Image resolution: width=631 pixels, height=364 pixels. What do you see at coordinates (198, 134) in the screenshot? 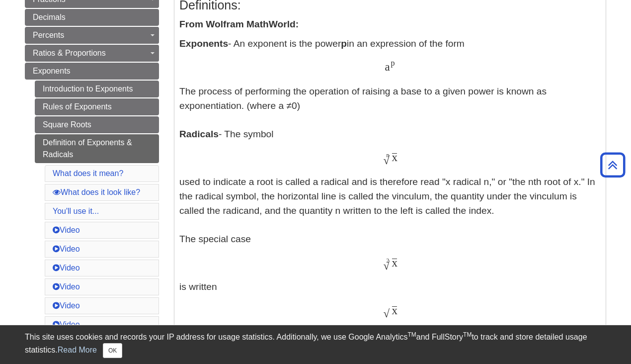
I see `b: Radicals` at bounding box center [198, 134].